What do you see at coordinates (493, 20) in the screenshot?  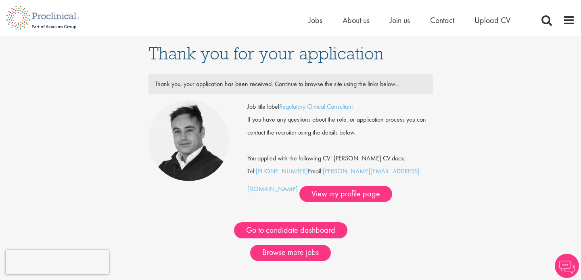 I see `span: Upload CV` at bounding box center [493, 20].